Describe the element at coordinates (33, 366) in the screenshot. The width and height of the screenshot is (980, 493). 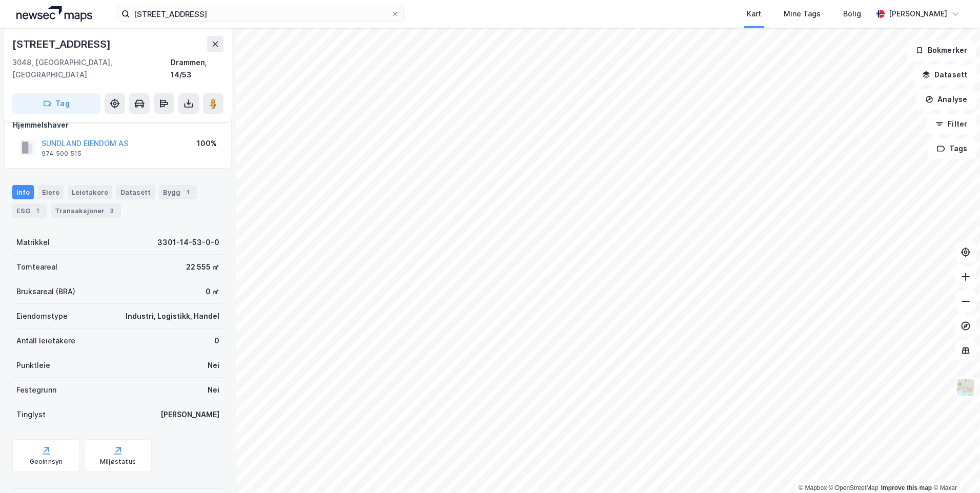
I see `div: Punktleie` at that location.